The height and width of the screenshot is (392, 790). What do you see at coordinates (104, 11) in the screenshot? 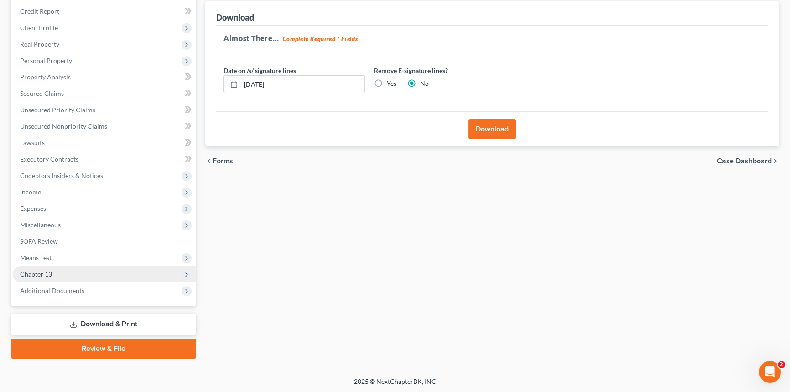
I see `a: Credit Report` at bounding box center [104, 11].